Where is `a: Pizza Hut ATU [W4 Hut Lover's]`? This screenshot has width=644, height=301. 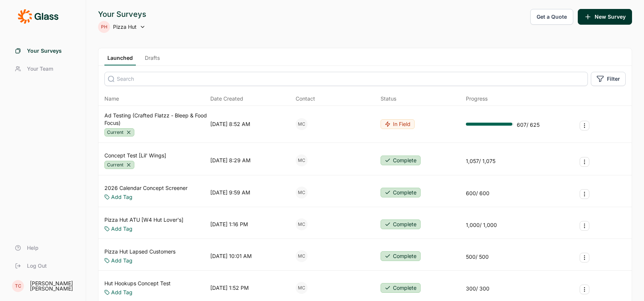
a: Pizza Hut ATU [W4 Hut Lover's] is located at coordinates (144, 220).